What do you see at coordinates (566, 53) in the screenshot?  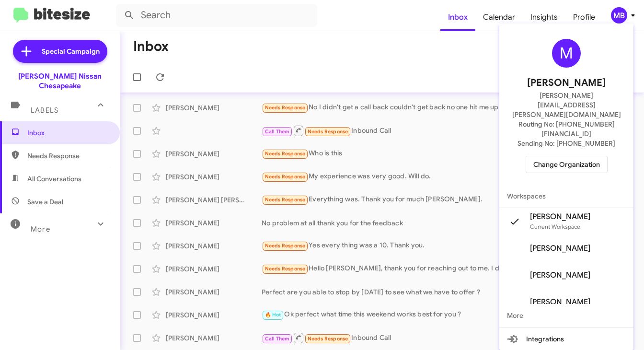 I see `div: M` at bounding box center [566, 53].